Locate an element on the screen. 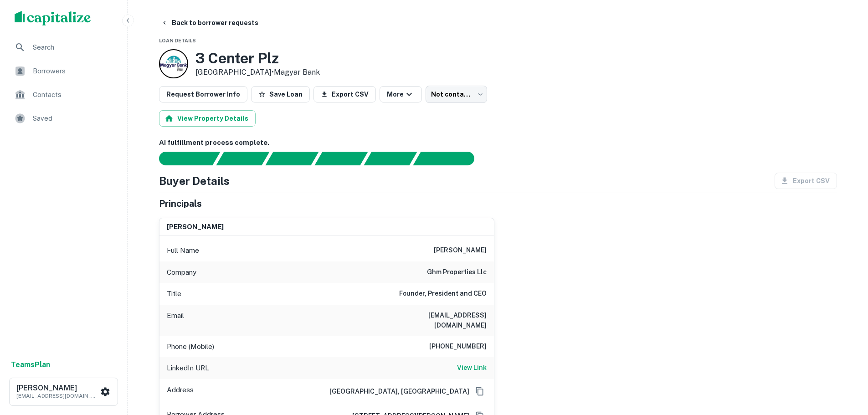  p: Title is located at coordinates (174, 294).